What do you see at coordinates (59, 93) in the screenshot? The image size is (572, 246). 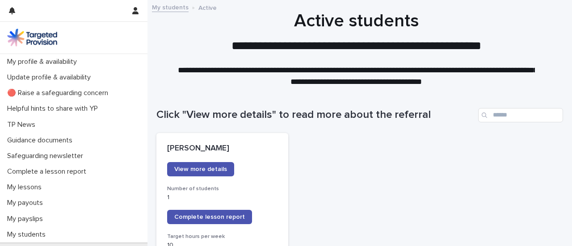 I see `p: 🔴 Raise a safeguarding concern` at bounding box center [59, 93].